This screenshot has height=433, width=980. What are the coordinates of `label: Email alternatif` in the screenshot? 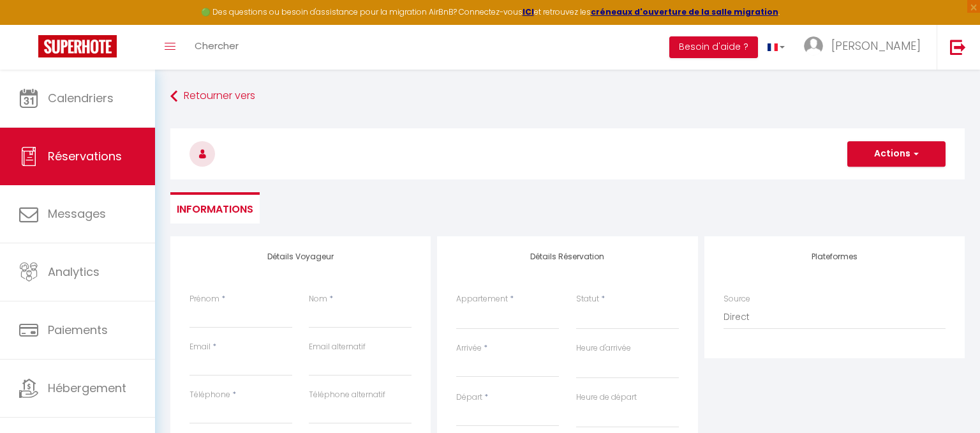 It's located at (337, 346).